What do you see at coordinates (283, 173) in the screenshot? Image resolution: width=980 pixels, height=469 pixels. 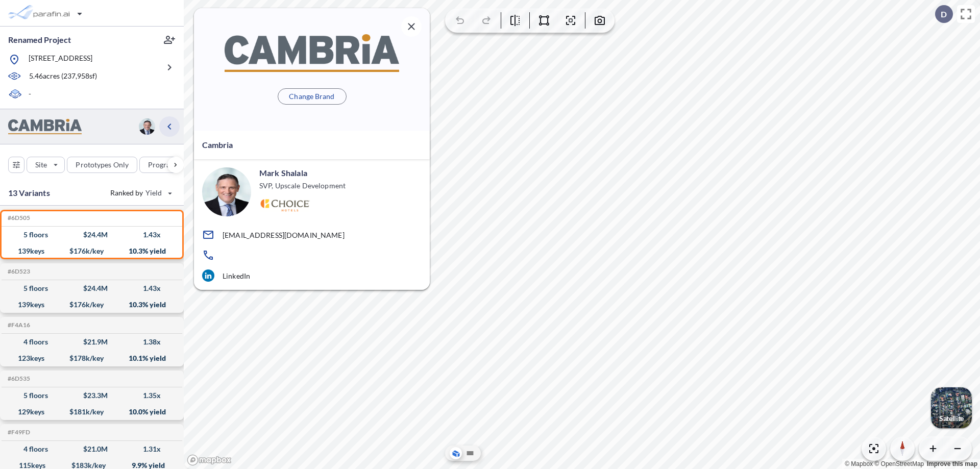 I see `p: Mark Shalala` at bounding box center [283, 173].